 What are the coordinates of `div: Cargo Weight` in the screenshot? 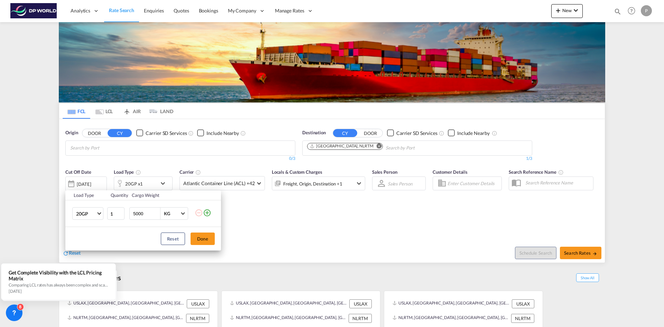 It's located at (161, 195).